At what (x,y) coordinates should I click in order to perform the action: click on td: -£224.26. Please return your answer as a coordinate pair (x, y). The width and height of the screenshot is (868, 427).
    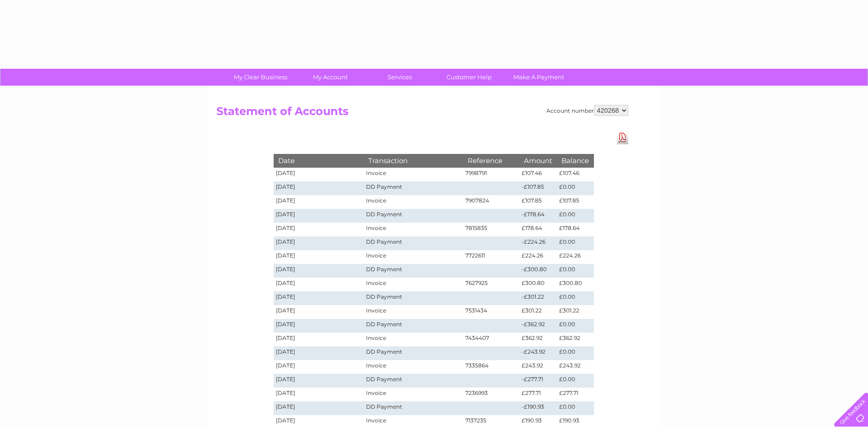
    Looking at the image, I should click on (538, 243).